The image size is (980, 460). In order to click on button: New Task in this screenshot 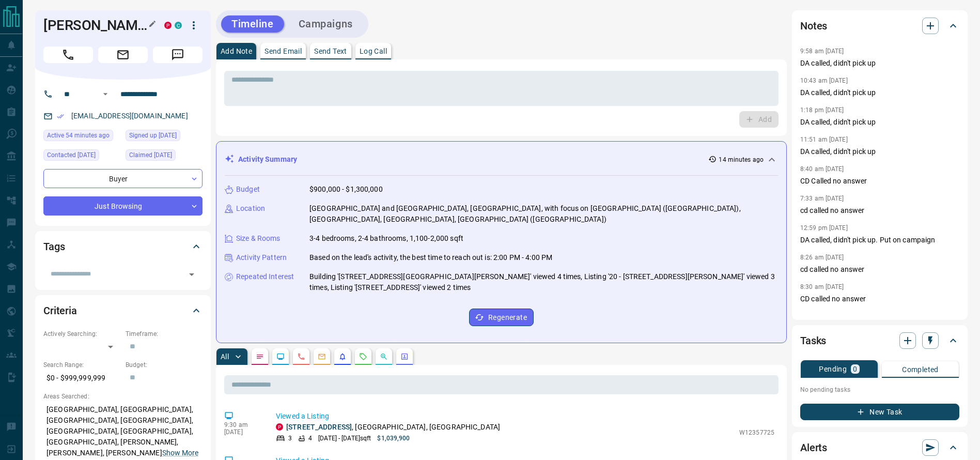, I will do `click(880, 412)`.